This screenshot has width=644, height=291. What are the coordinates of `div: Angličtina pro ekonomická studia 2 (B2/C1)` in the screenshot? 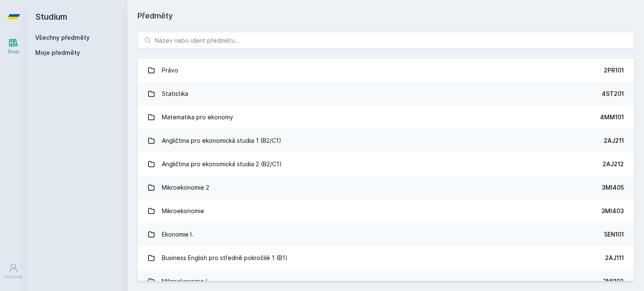 It's located at (222, 164).